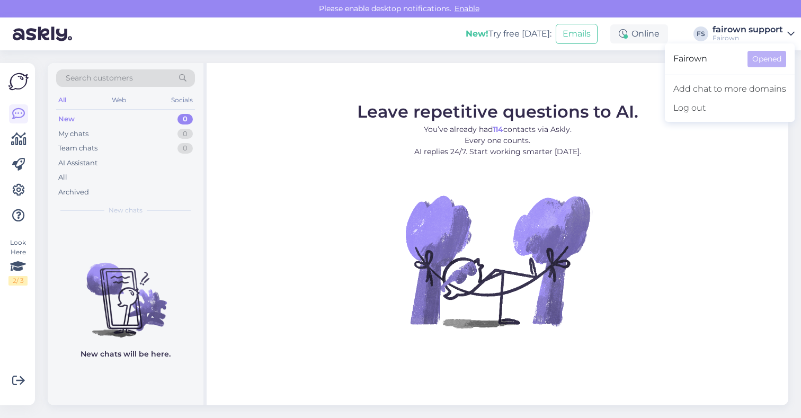 Image resolution: width=801 pixels, height=418 pixels. Describe the element at coordinates (18, 281) in the screenshot. I see `div: 2 / 3` at that location.